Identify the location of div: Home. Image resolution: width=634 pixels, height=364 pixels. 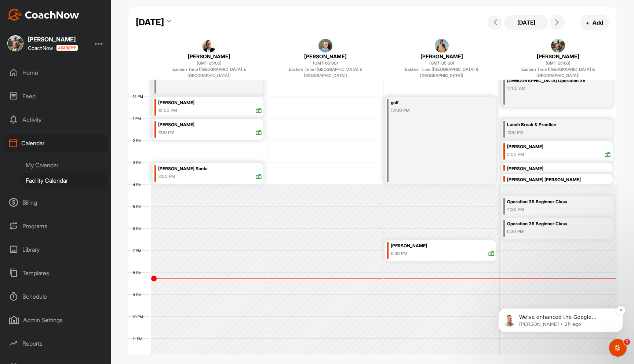
(56, 73).